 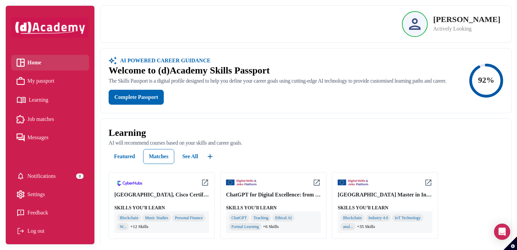 I want to click on div: Open Intercom Messenger, so click(x=502, y=231).